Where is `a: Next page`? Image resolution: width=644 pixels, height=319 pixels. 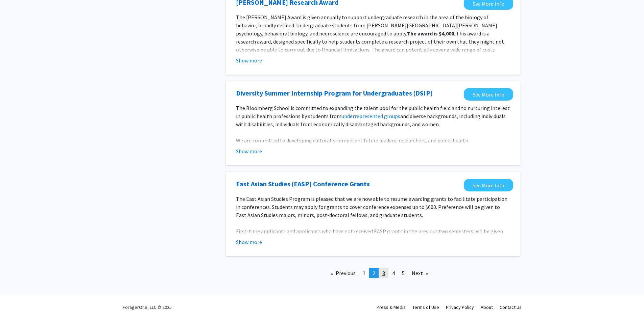
a: Next page is located at coordinates (420, 273).